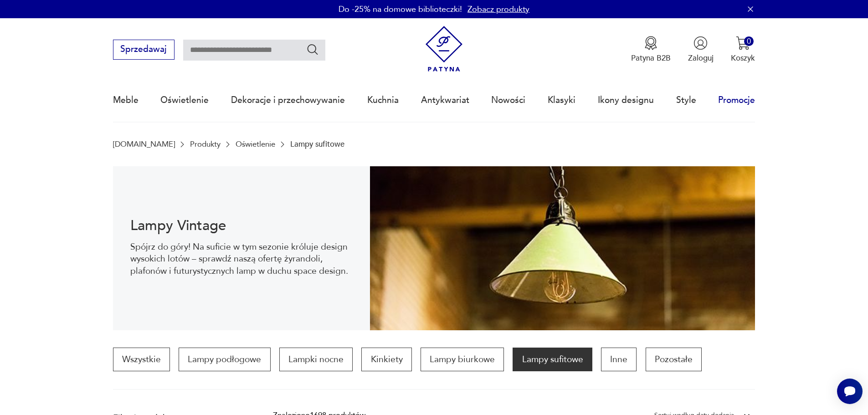 This screenshot has height=415, width=868. Describe the element at coordinates (673, 359) in the screenshot. I see `a: Pozostałe` at that location.